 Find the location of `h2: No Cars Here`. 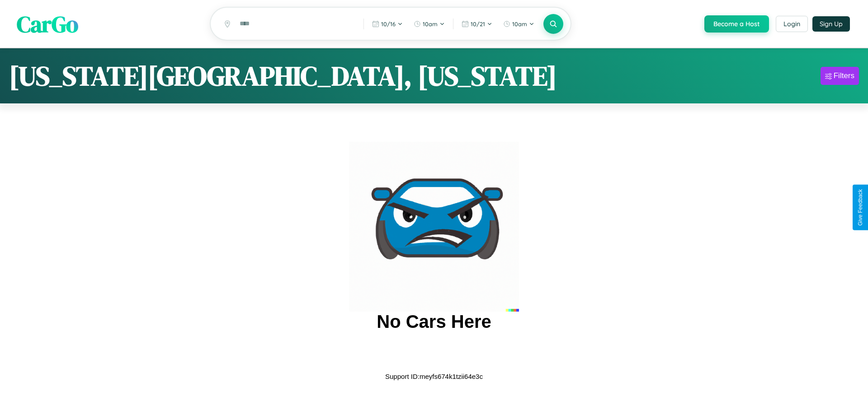

h2: No Cars Here is located at coordinates (434, 322).